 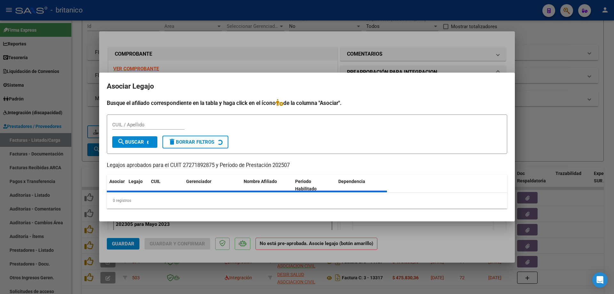 What do you see at coordinates (116, 185) in the screenshot?
I see `datatable-header-cell: Asociar` at bounding box center [116, 185].